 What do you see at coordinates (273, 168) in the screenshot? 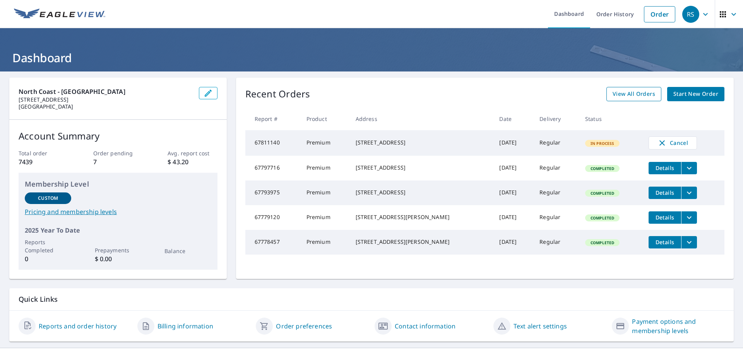
I see `td: 67797716` at bounding box center [273, 168].